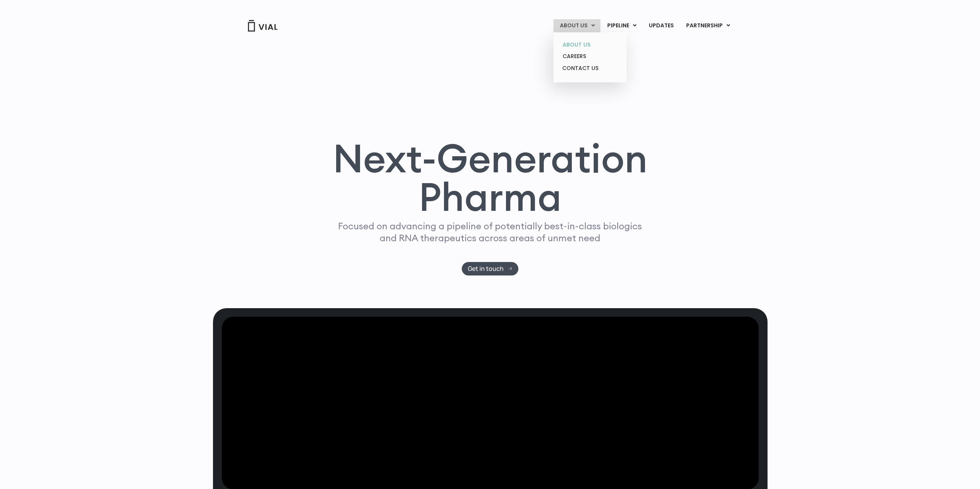  Describe the element at coordinates (577, 25) in the screenshot. I see `a: ABOUT USMenu Toggle` at that location.